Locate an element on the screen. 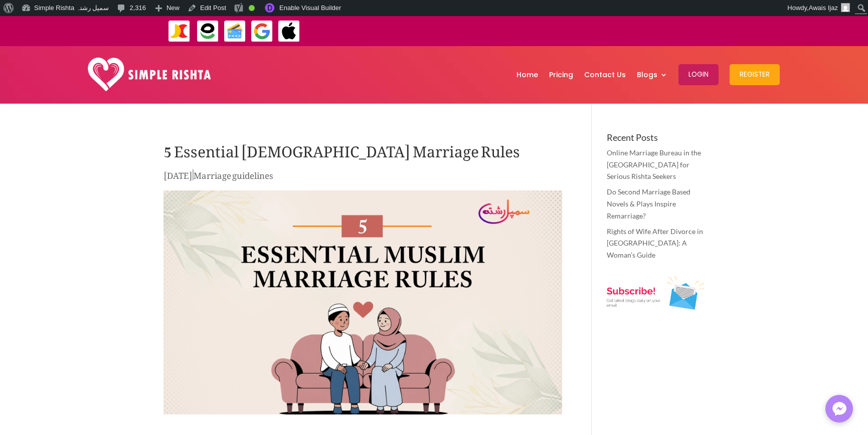  a: Register is located at coordinates (755, 75).